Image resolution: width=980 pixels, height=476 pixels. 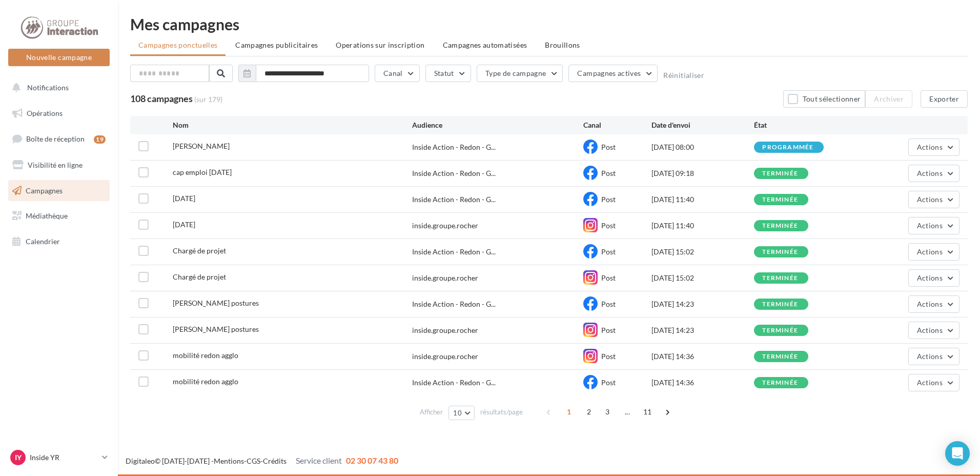 I want to click on a: Digitaleo, so click(x=140, y=461).